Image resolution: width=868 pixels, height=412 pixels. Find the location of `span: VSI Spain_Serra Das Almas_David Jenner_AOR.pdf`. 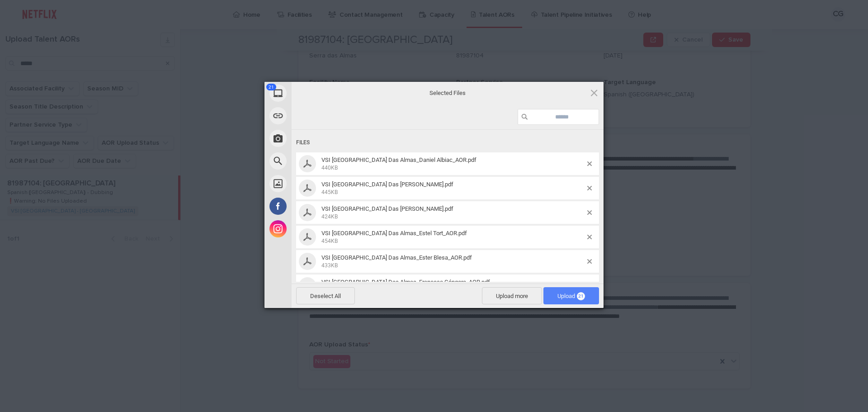

span: VSI Spain_Serra Das Almas_David Jenner_AOR.pdf is located at coordinates (453, 189).